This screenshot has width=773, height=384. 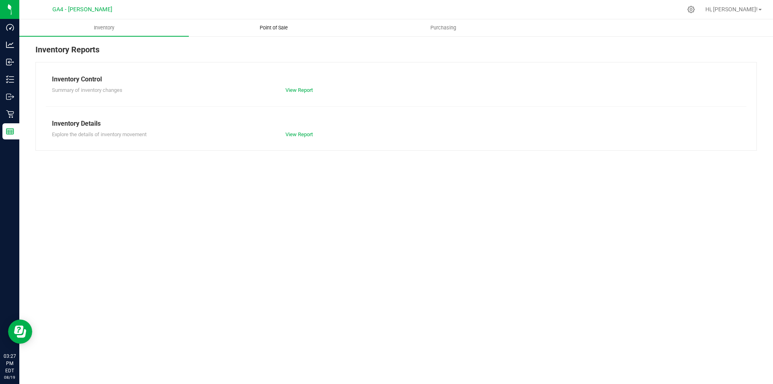 What do you see at coordinates (104, 28) in the screenshot?
I see `a: Inventory` at bounding box center [104, 28].